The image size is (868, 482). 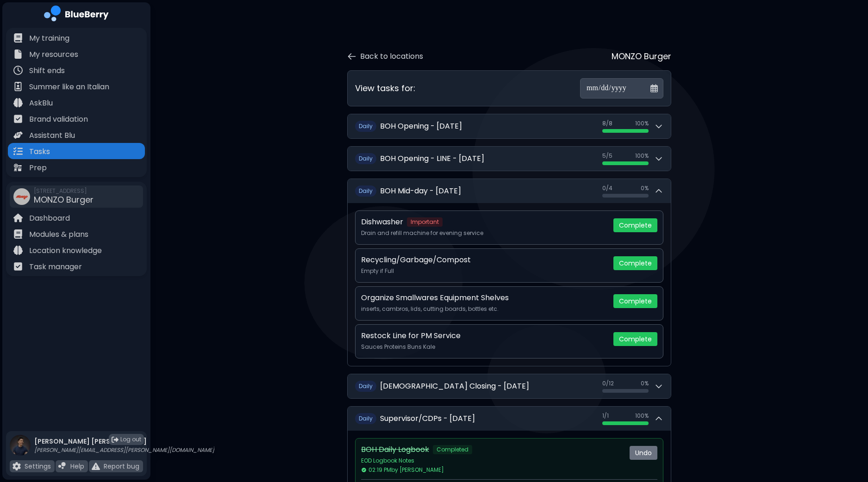 I want to click on p: Settings, so click(x=37, y=466).